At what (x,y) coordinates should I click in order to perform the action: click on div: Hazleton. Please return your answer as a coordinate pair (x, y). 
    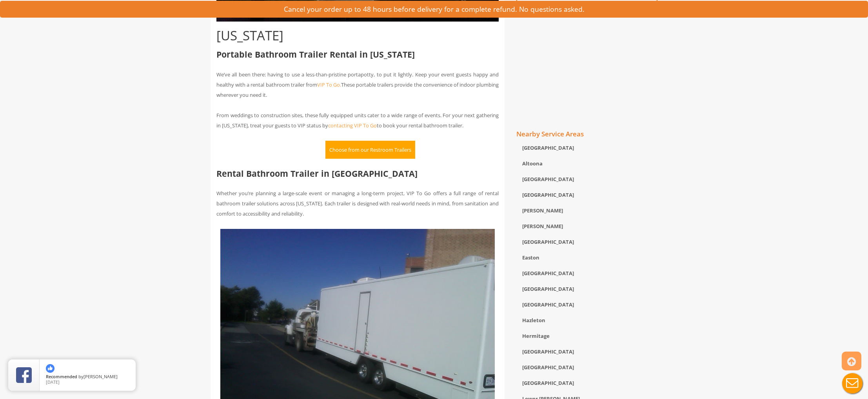
    Looking at the image, I should click on (587, 322).